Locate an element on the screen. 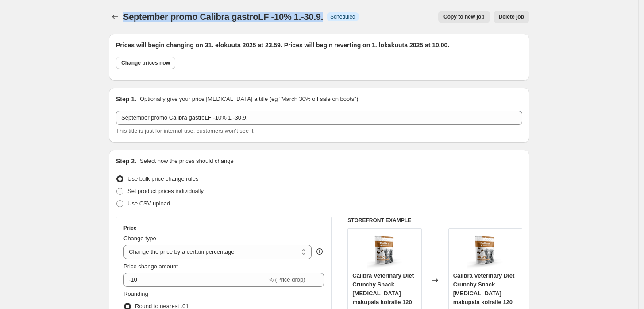  span: This title is just for internal use, customers won't see it is located at coordinates (185, 130).